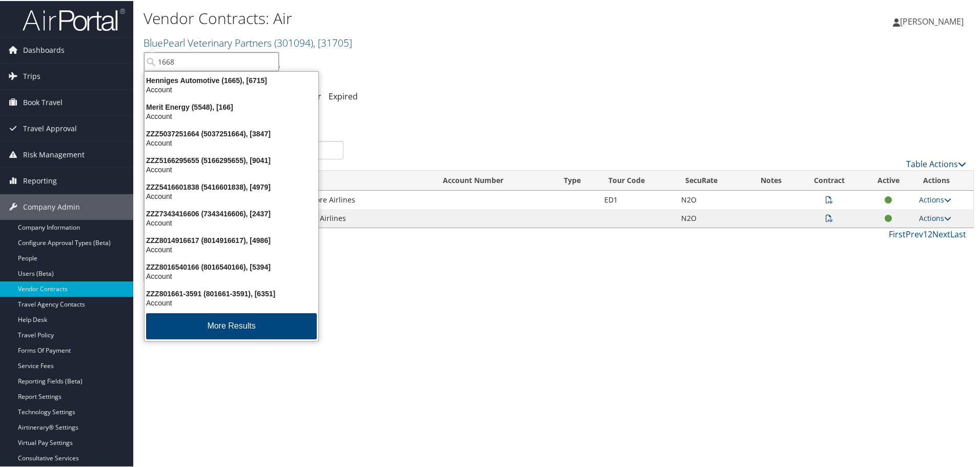  I want to click on th: Notes: activate to sort column ascending, so click(771, 180).